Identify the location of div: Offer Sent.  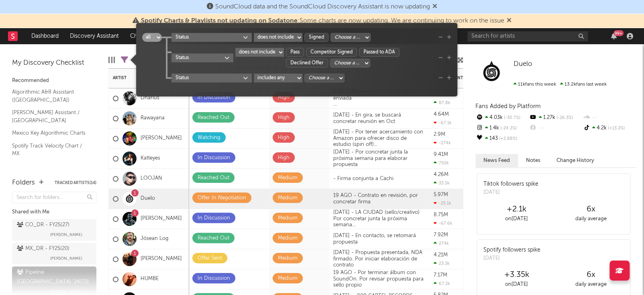
(210, 259).